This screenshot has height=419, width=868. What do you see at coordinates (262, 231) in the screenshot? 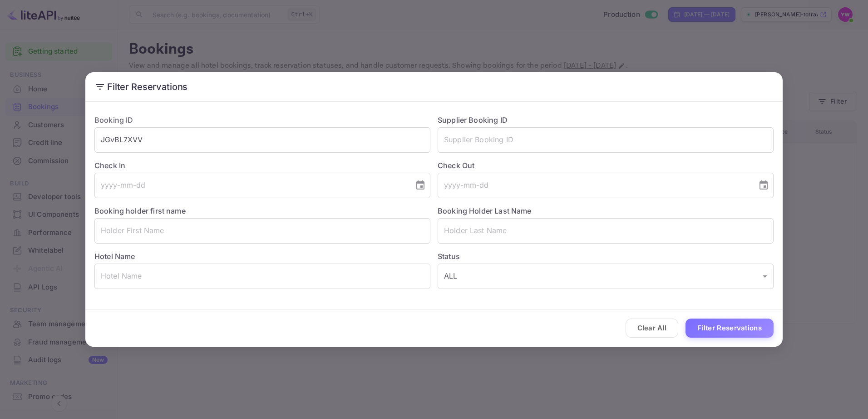
I see `input: Holder First Name` at bounding box center [262, 231].